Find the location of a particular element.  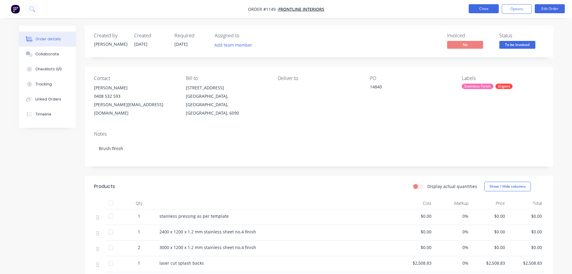

button: To be invoiced is located at coordinates (517, 45).